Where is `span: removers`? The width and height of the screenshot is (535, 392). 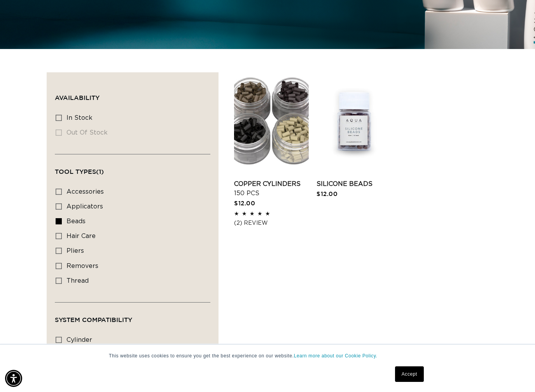
span: removers is located at coordinates (83, 266).